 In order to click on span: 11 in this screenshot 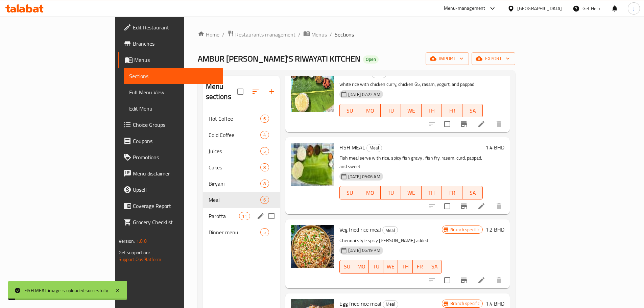, I will do `click(244, 216)`.